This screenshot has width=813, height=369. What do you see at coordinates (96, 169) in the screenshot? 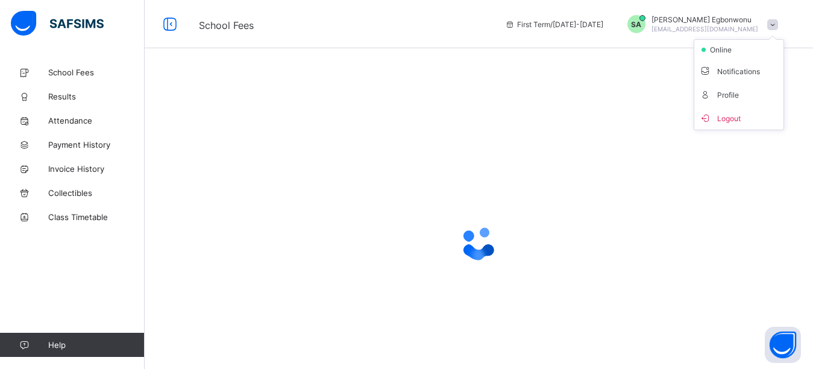
I see `span: Invoice History` at bounding box center [96, 169].